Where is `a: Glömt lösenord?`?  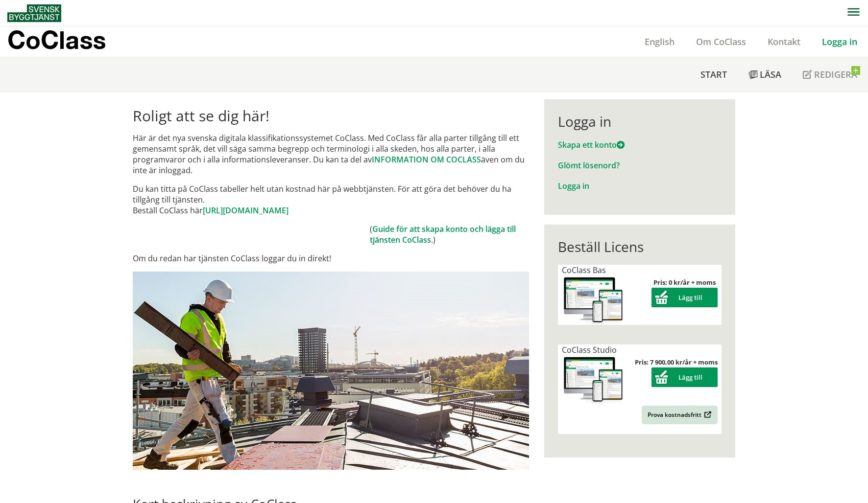 a: Glömt lösenord? is located at coordinates (589, 165).